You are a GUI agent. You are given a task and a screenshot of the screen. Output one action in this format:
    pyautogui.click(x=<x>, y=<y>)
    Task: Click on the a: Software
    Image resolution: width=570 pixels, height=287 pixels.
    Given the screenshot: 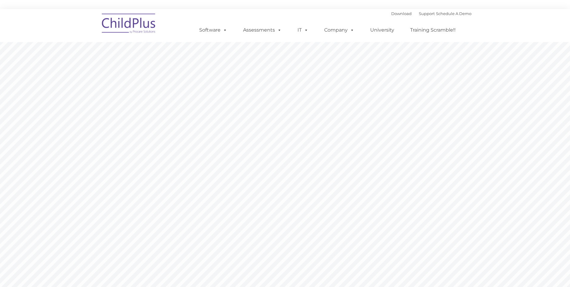 What is the action you would take?
    pyautogui.click(x=213, y=30)
    